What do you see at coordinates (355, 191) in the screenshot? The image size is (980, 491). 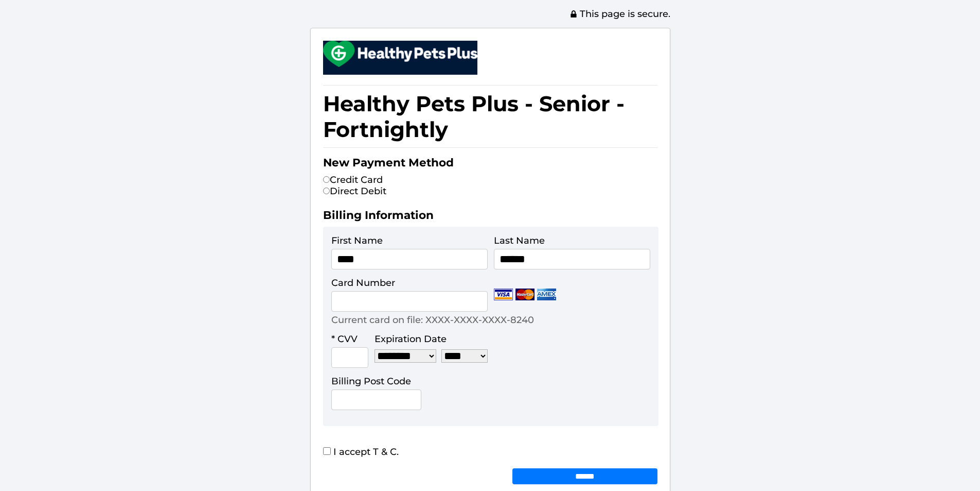 I see `label: Direct Debit` at bounding box center [355, 191].